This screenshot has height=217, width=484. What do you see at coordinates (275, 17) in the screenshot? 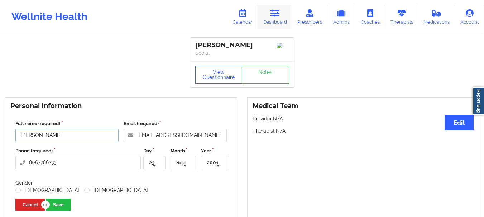
I see `a: Dashboard` at bounding box center [275, 17].